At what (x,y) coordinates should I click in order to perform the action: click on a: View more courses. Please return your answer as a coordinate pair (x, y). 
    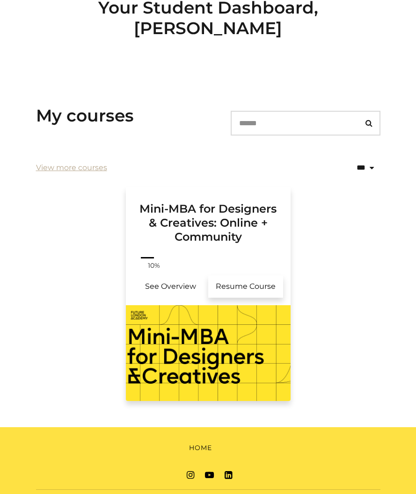
    Looking at the image, I should click on (72, 168).